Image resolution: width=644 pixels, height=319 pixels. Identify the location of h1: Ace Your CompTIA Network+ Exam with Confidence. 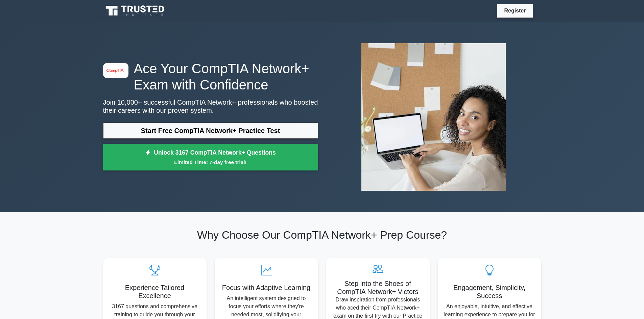
(211, 76).